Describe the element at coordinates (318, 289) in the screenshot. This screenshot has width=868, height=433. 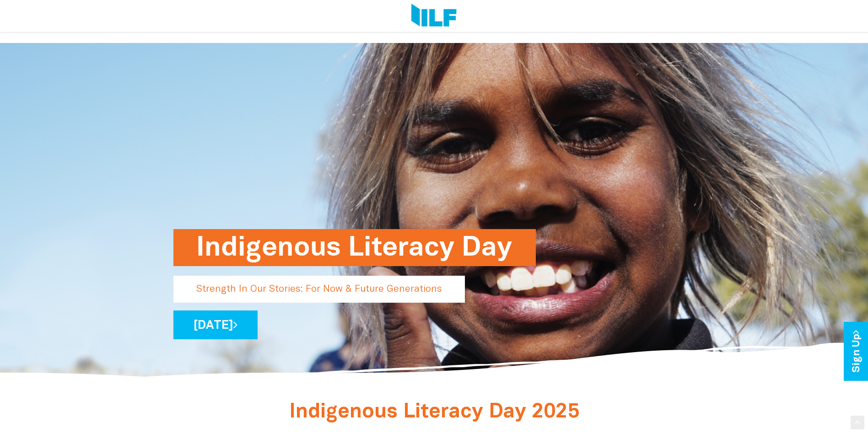
I see `p: Strength In Our Stories: For Now & Future Generations` at that location.